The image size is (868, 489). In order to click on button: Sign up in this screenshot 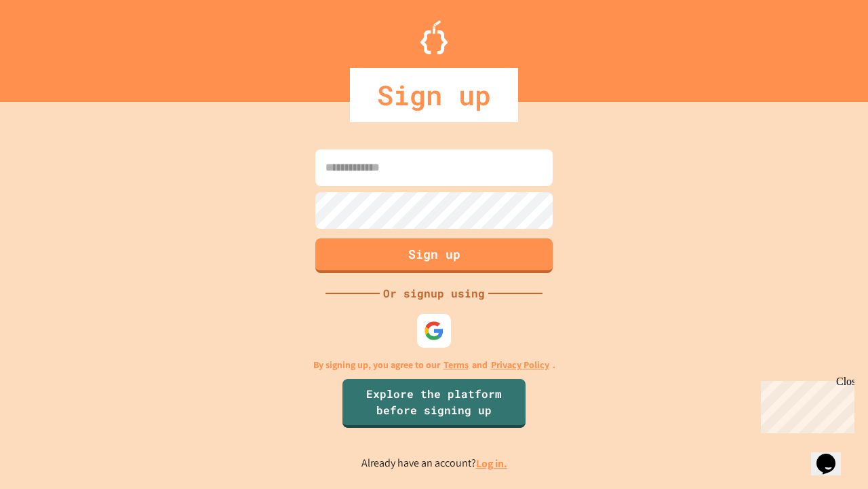, I will do `click(434, 255)`.